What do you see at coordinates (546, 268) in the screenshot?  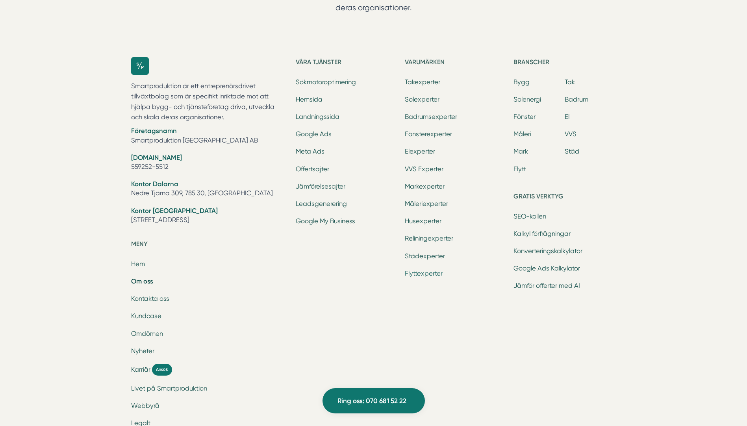 I see `a: Google Ads Kalkylator` at bounding box center [546, 268].